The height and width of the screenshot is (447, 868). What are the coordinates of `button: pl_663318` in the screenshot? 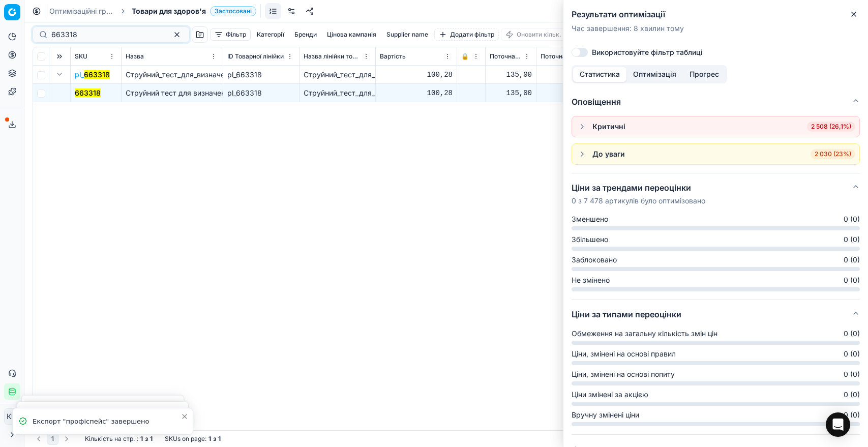 It's located at (92, 75).